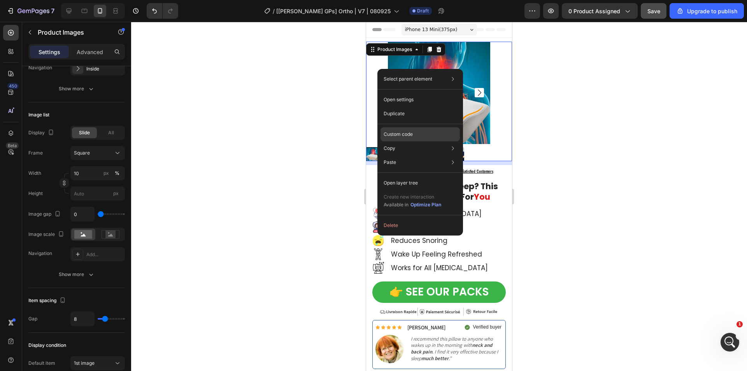 This screenshot has width=747, height=371. I want to click on span: 0 product assigned, so click(594, 11).